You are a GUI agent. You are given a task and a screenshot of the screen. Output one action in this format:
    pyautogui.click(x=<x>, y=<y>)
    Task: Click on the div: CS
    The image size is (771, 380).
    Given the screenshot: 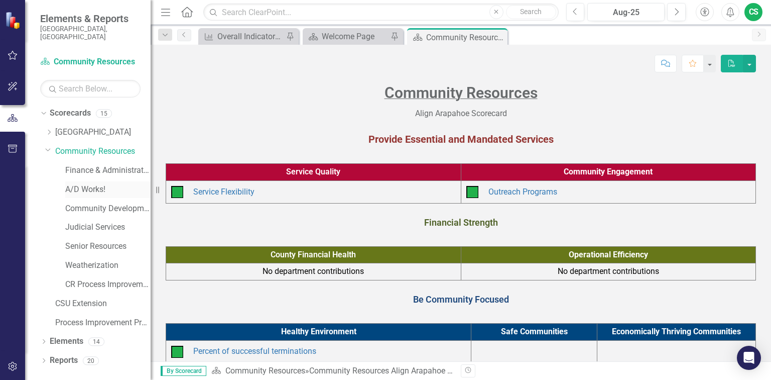 What is the action you would take?
    pyautogui.click(x=754, y=12)
    